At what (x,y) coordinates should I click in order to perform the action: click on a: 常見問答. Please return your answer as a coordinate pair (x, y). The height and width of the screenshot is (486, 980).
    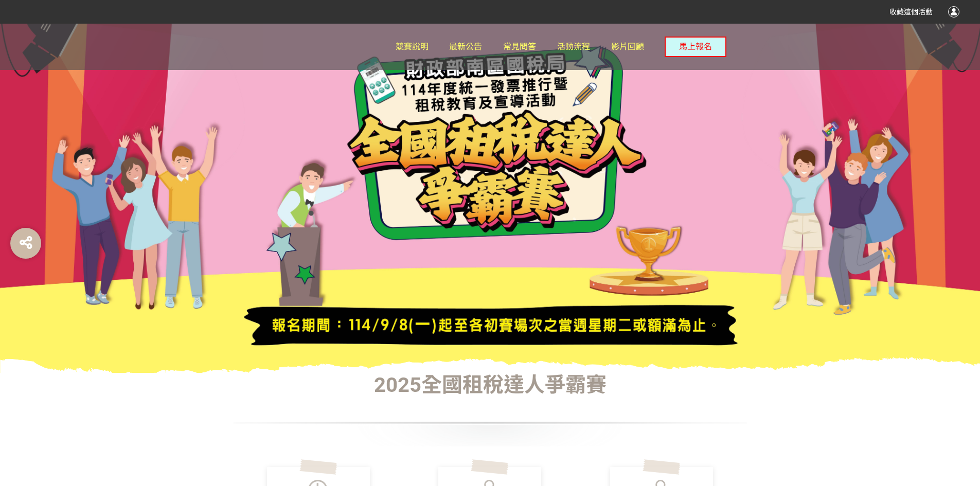
    Looking at the image, I should click on (519, 47).